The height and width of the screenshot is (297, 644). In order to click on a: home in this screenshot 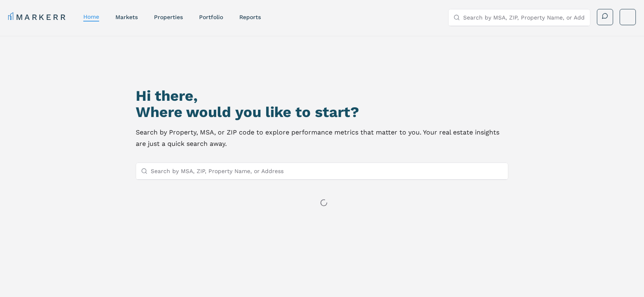, I will do `click(91, 17)`.